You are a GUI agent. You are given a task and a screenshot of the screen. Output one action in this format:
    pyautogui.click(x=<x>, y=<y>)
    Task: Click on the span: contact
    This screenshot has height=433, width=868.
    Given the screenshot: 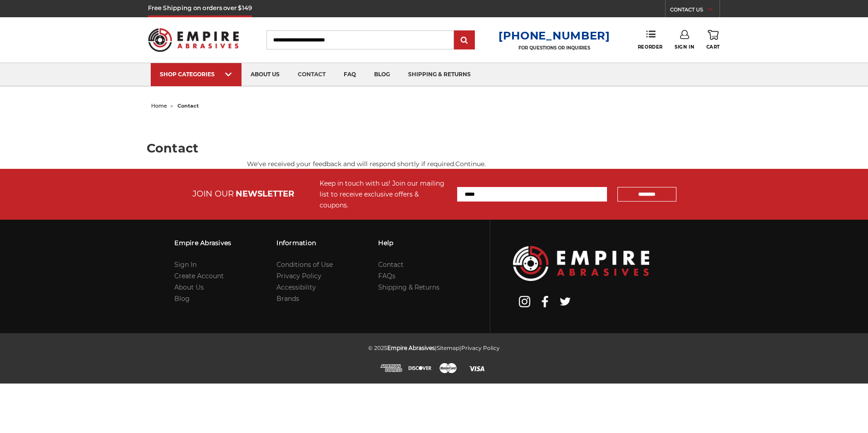 What is the action you would take?
    pyautogui.click(x=188, y=106)
    